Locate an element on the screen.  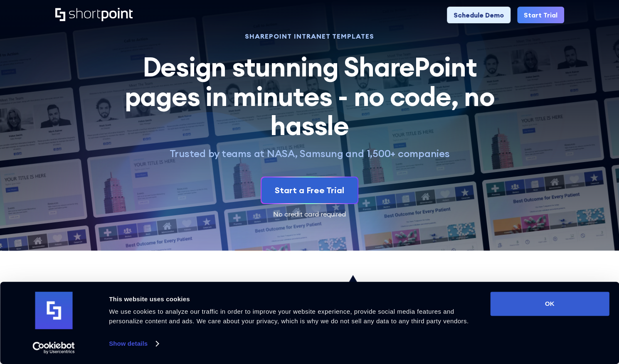
img: logo is located at coordinates (54, 310).